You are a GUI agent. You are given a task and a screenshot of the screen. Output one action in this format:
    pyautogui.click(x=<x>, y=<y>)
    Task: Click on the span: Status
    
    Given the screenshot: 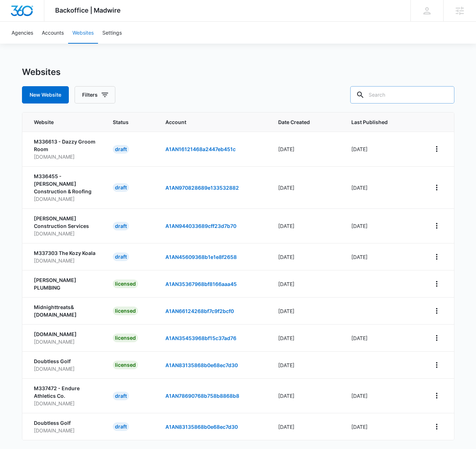 What is the action you would take?
    pyautogui.click(x=130, y=122)
    